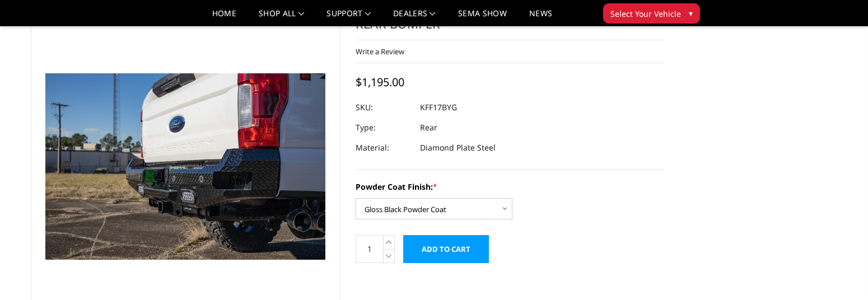 The width and height of the screenshot is (868, 300). What do you see at coordinates (457, 148) in the screenshot?
I see `dd: Diamond Plate Steel` at bounding box center [457, 148].